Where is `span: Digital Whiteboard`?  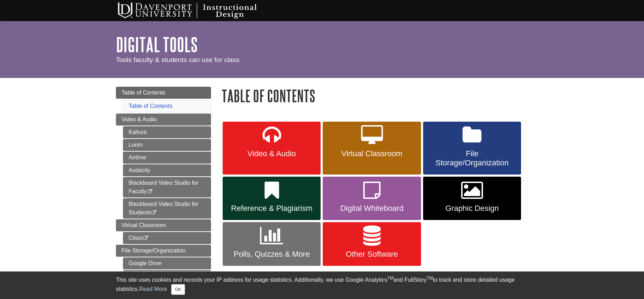
span: Digital Whiteboard is located at coordinates (372, 208).